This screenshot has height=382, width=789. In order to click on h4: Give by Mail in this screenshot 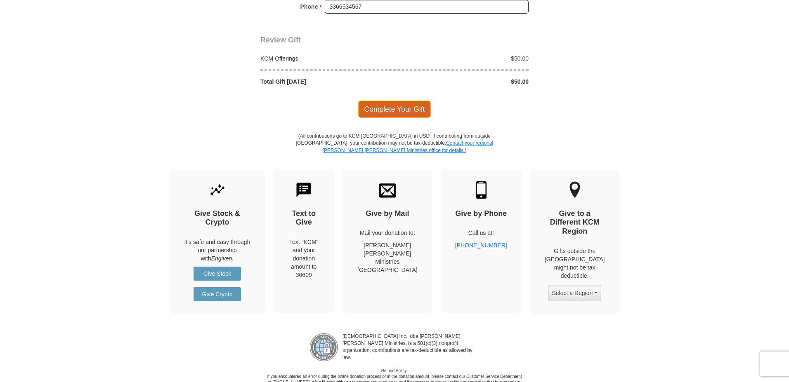, I will do `click(387, 214)`.